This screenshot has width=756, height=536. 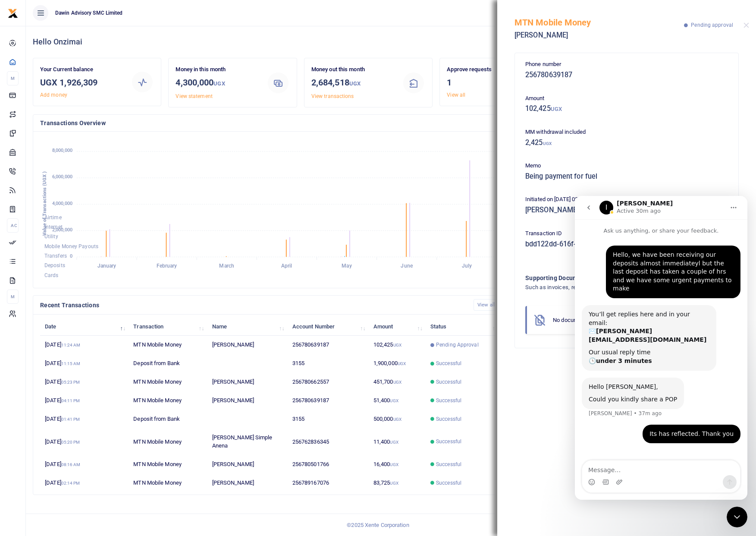 I want to click on span: Pending Approval, so click(x=457, y=345).